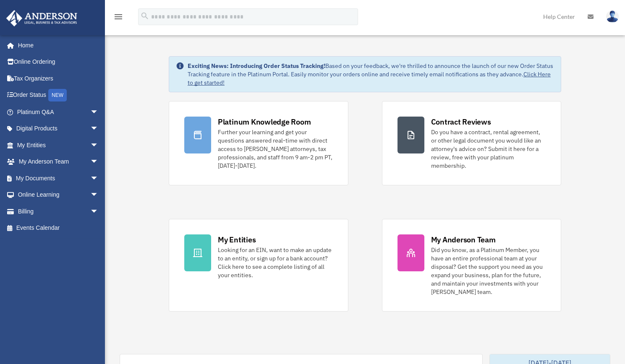 The width and height of the screenshot is (625, 364). I want to click on a: Digital Productsarrow_drop_down, so click(58, 129).